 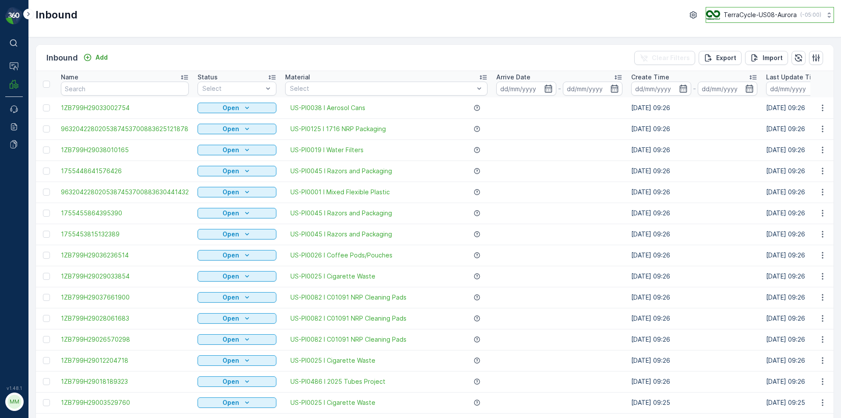 I want to click on button: Export, so click(x=720, y=58).